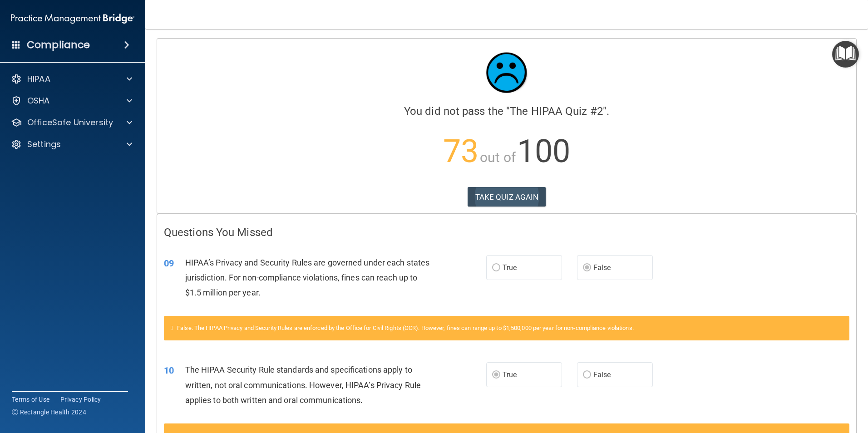 The height and width of the screenshot is (433, 868). Describe the element at coordinates (72, 144) in the screenshot. I see `a: Settings` at that location.